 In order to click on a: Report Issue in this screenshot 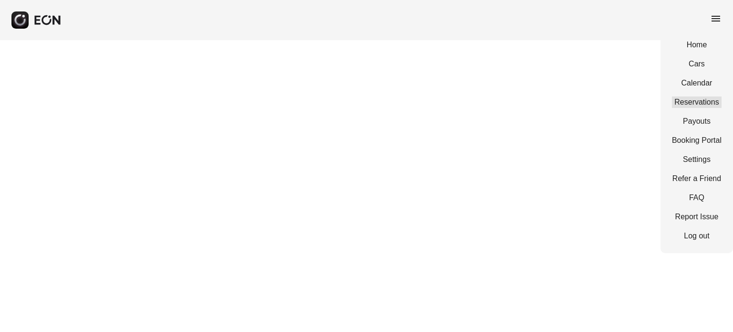, I will do `click(696, 217)`.